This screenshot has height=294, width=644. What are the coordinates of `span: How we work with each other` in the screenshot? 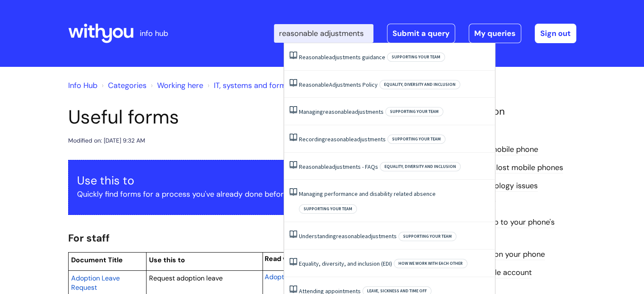 It's located at (431, 263).